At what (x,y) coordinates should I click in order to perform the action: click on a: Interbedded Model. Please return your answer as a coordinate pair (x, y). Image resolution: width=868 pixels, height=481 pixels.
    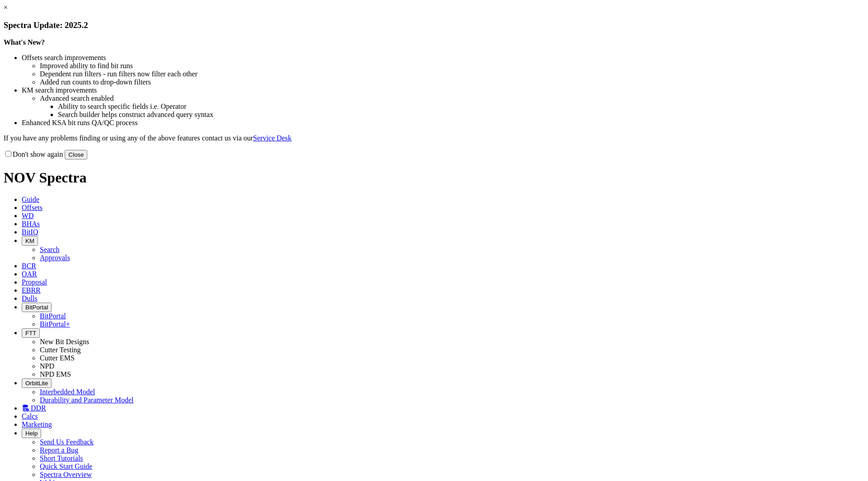
    Looking at the image, I should click on (68, 392).